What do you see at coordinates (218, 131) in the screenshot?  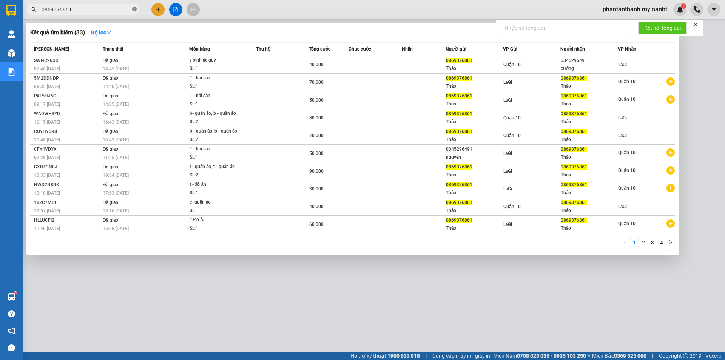 I see `div: b - quần áo, b - quần áo` at bounding box center [218, 131].